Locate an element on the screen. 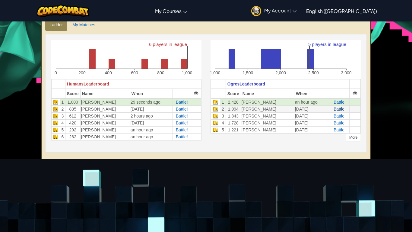  div: More is located at coordinates (353, 137).